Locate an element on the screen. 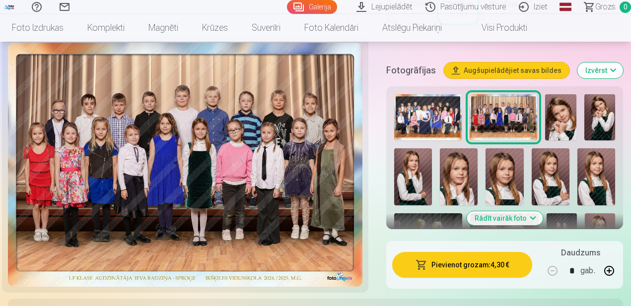 The image size is (631, 306). a: Krūzes is located at coordinates (215, 28).